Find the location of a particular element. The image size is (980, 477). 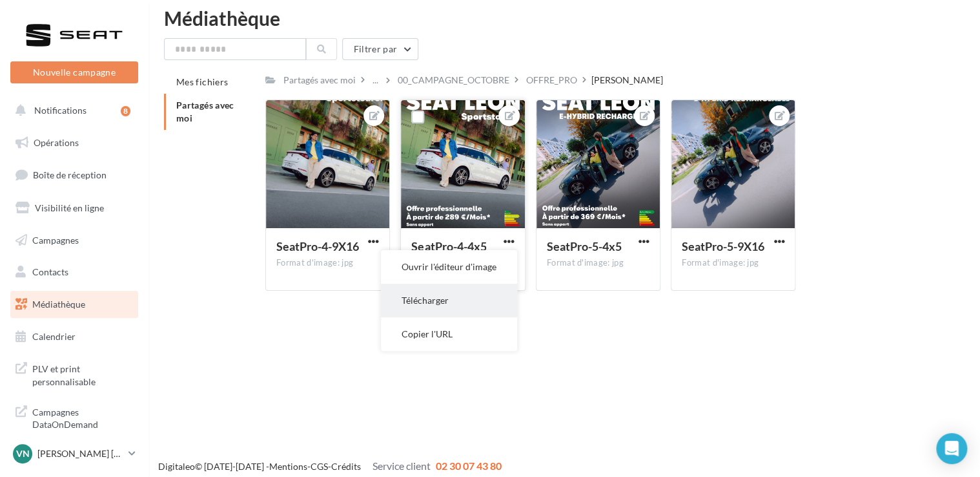

div: Open Intercom Messenger is located at coordinates (952, 449).